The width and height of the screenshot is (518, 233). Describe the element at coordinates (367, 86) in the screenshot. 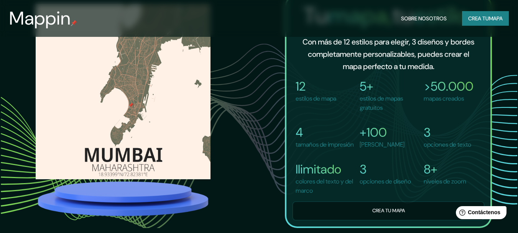

I see `font: 5+` at that location.